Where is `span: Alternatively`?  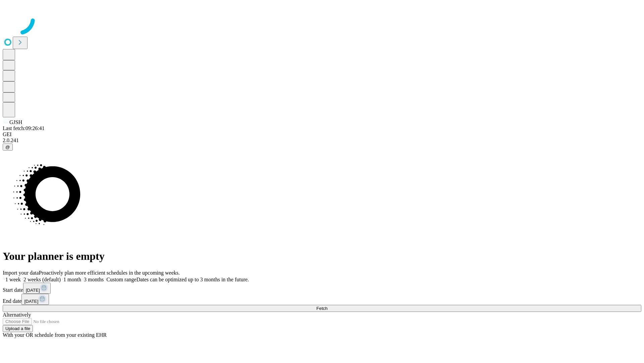
span: Alternatively is located at coordinates (17, 314).